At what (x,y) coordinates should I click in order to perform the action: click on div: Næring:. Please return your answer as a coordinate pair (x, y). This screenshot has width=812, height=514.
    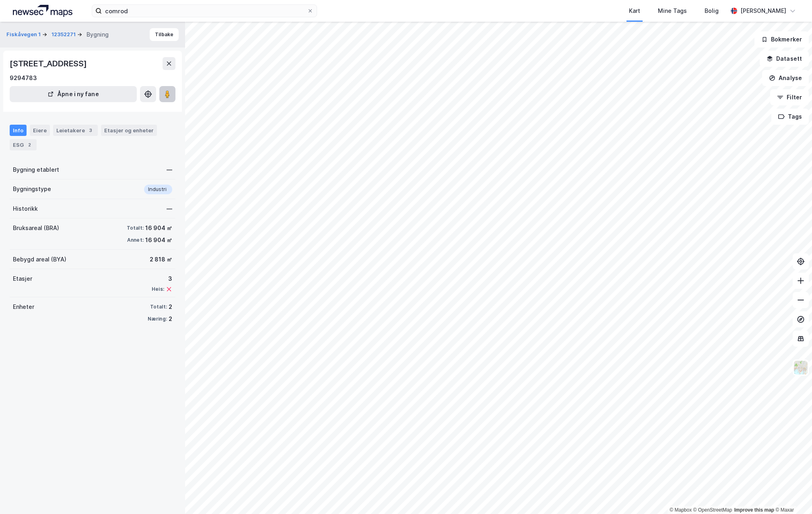
    Looking at the image, I should click on (158, 319).